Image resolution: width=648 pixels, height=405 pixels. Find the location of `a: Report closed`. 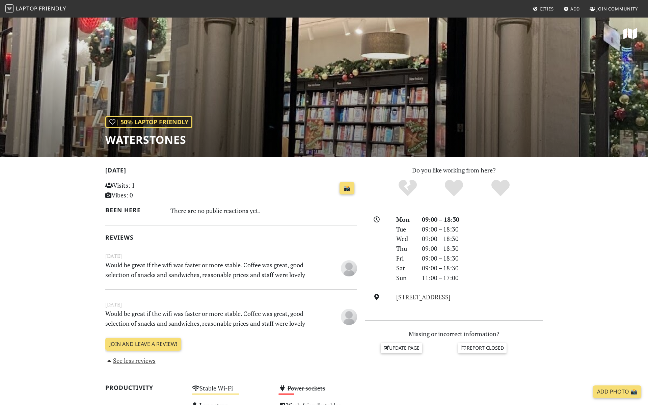

a: Report closed is located at coordinates (482, 348).